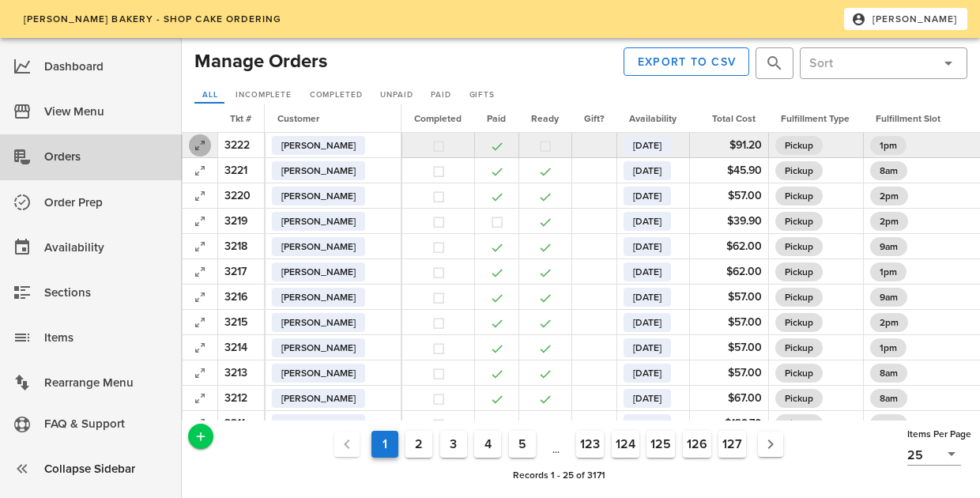 The height and width of the screenshot is (498, 980). What do you see at coordinates (454, 444) in the screenshot?
I see `button: Goto Page 3` at bounding box center [454, 444].